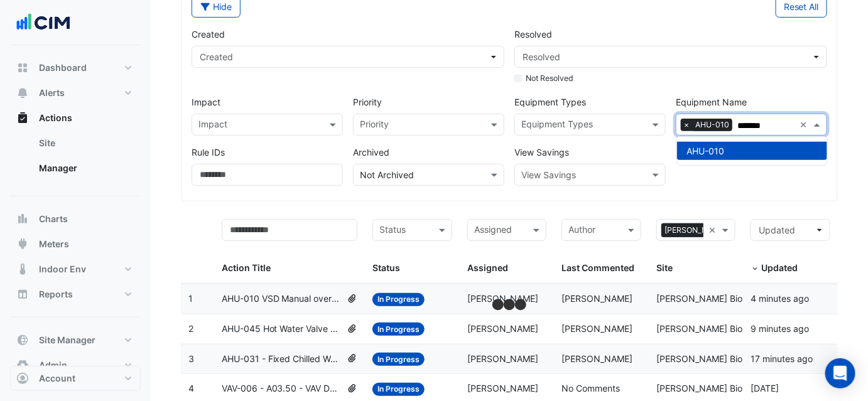 This screenshot has width=868, height=401. Describe the element at coordinates (556, 125) in the screenshot. I see `div: Equipment Types` at that location.